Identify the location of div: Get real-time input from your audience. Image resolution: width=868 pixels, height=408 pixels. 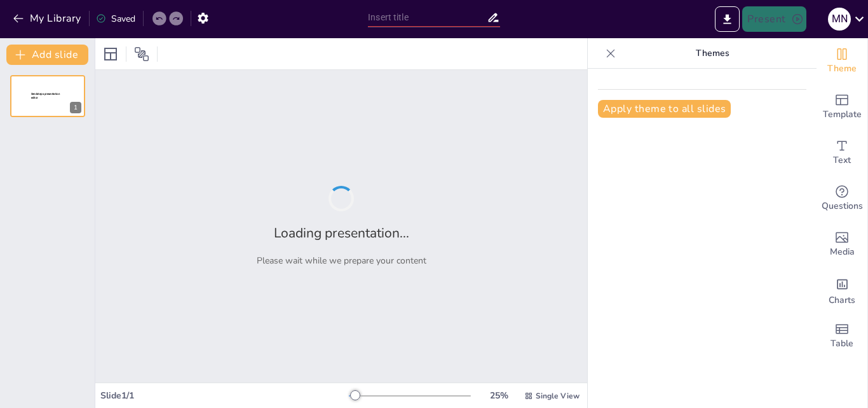
(842, 198).